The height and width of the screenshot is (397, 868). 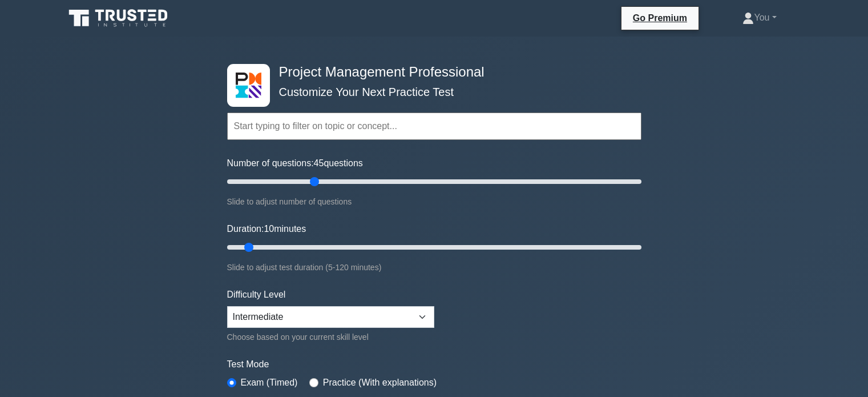 I want to click on div: Slide to adjust number of questions, so click(x=434, y=201).